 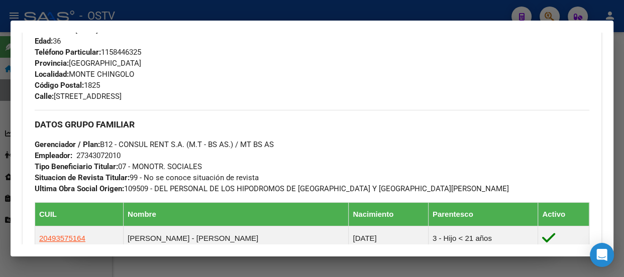 I want to click on span: 99 - No se conoce situación de revista, so click(x=147, y=178).